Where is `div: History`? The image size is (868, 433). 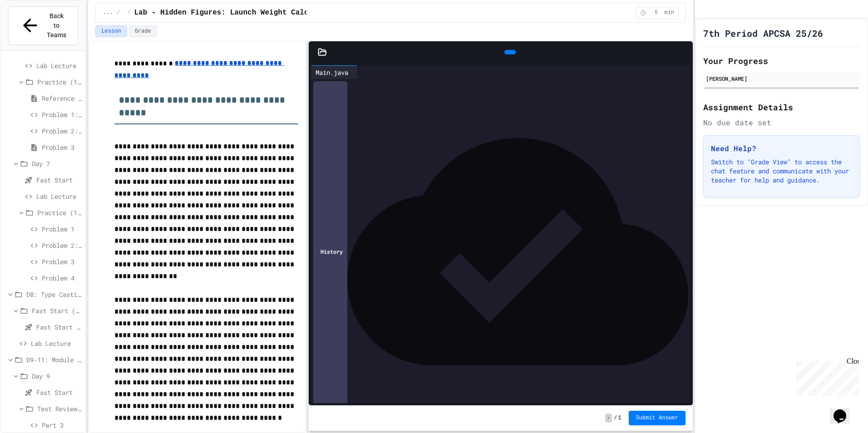
div: History is located at coordinates (330, 251).